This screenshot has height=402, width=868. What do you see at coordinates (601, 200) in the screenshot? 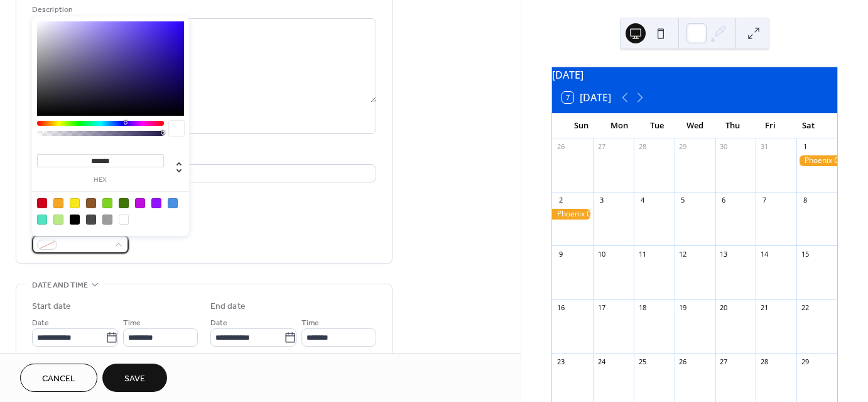
I see `div: 3` at bounding box center [601, 200].